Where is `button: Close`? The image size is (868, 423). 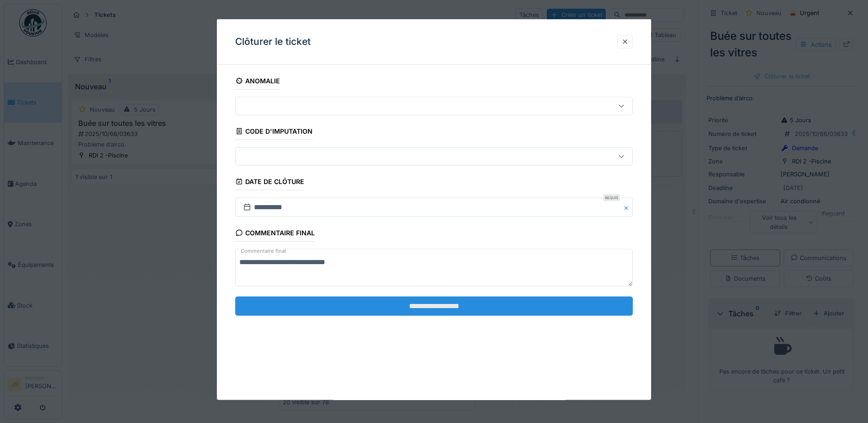
button: Close is located at coordinates (628, 207).